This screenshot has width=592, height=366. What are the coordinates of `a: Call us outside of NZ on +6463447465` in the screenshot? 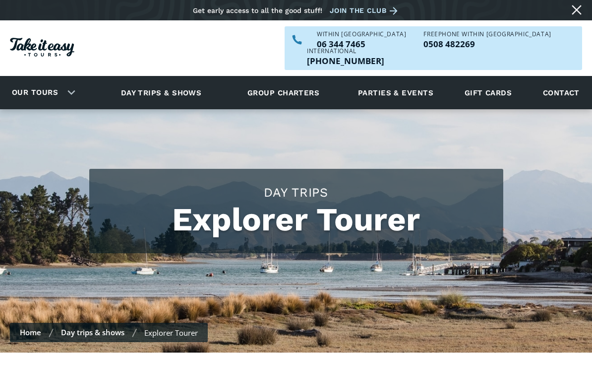 It's located at (346, 61).